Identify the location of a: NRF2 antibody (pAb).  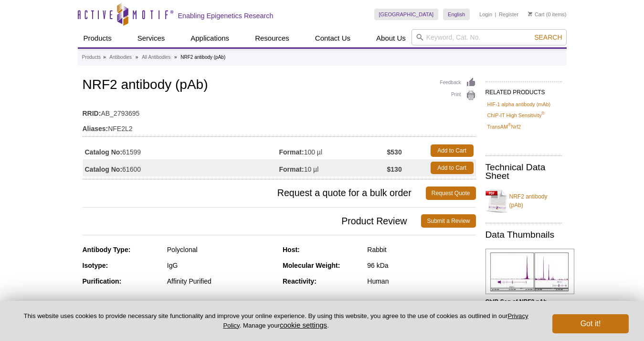
(524, 201).